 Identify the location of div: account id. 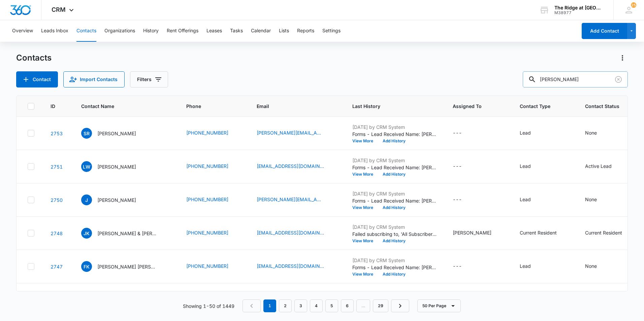
(579, 13).